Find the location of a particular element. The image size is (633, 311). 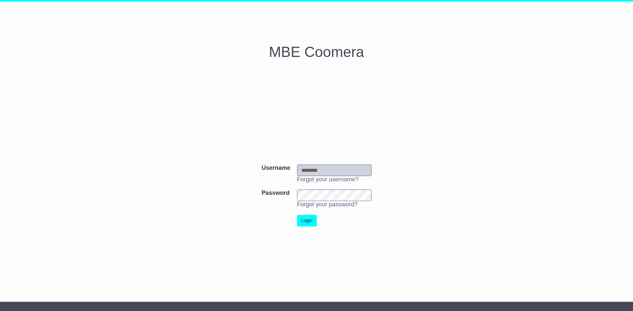

h1: MBE Coomera is located at coordinates (316, 52).